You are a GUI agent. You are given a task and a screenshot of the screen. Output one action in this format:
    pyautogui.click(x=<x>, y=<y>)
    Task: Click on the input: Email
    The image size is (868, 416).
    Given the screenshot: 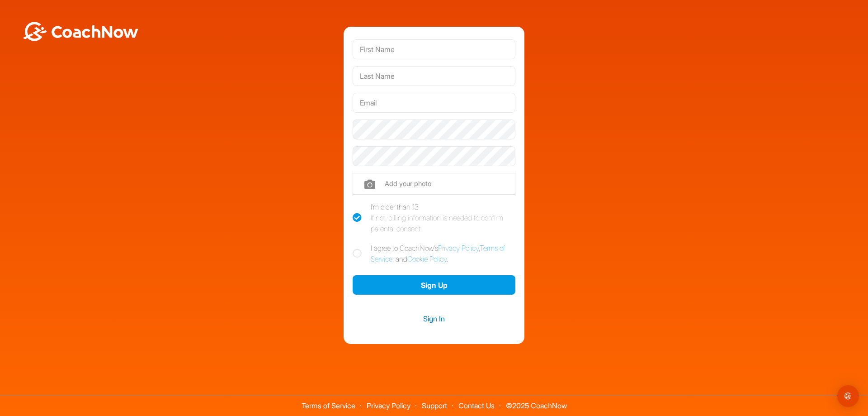 What is the action you would take?
    pyautogui.click(x=434, y=103)
    